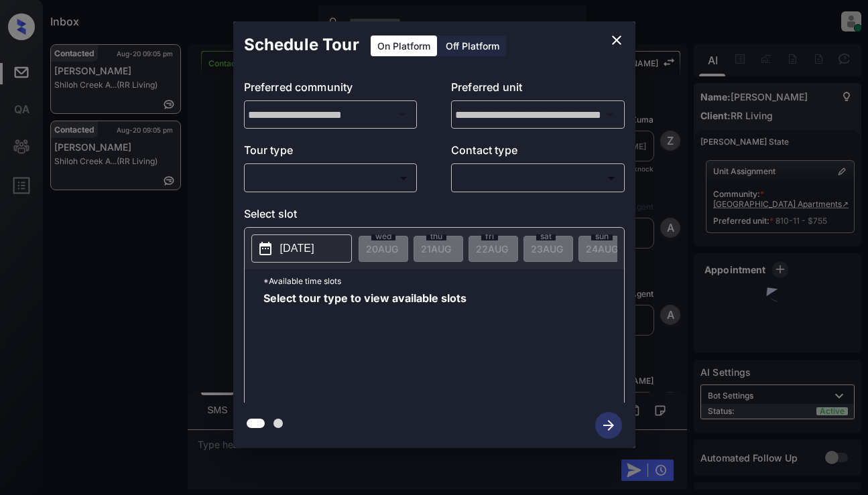 The height and width of the screenshot is (495, 868). Describe the element at coordinates (616, 40) in the screenshot. I see `button: close` at that location.